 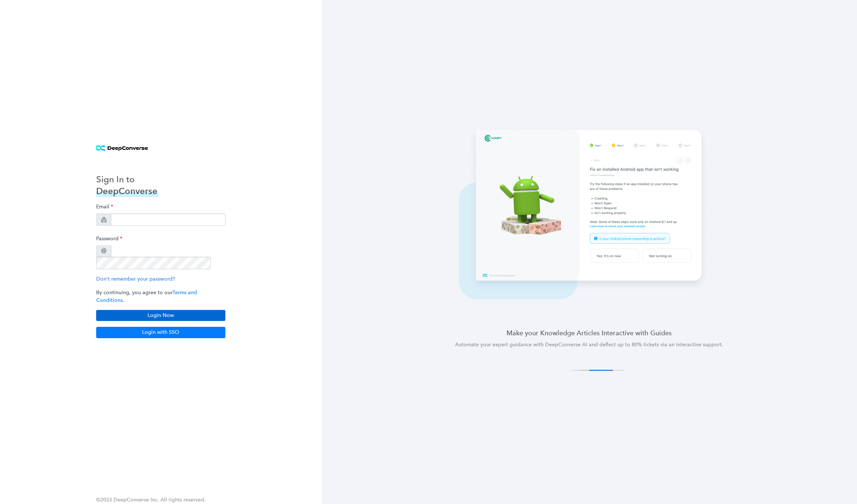 What do you see at coordinates (122, 148) in the screenshot?
I see `img: horizontal logo` at bounding box center [122, 148].